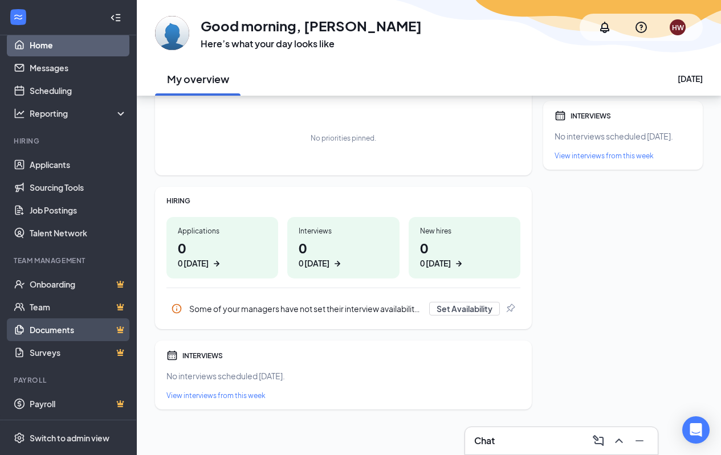 Image resolution: width=721 pixels, height=455 pixels. I want to click on a: SurveysCrown, so click(78, 353).